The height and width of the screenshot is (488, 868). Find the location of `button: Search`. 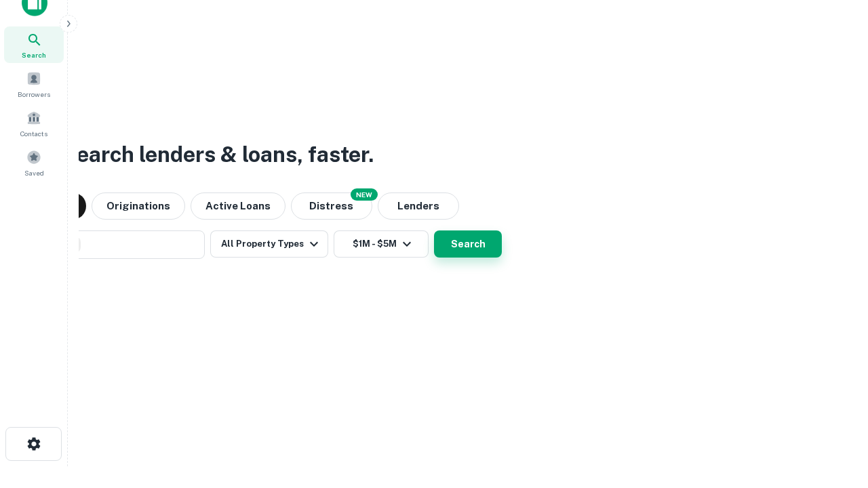

button: Search is located at coordinates (468, 244).